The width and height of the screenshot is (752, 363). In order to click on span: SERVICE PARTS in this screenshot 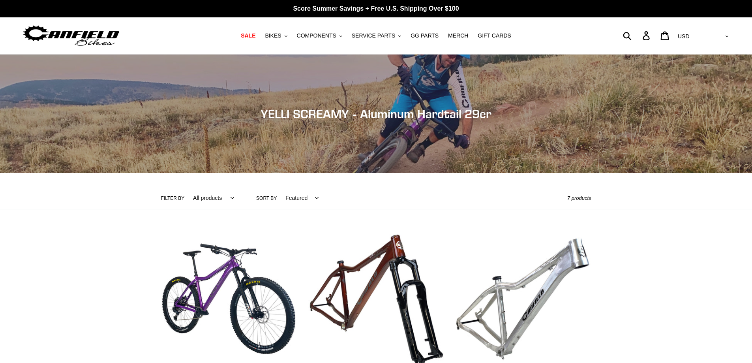, I will do `click(374, 36)`.